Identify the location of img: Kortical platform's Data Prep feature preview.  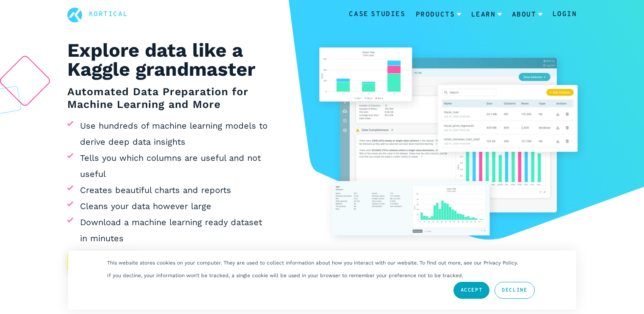
(450, 143).